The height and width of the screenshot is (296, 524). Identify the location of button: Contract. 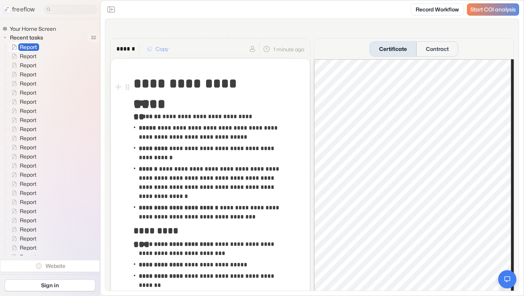
(437, 49).